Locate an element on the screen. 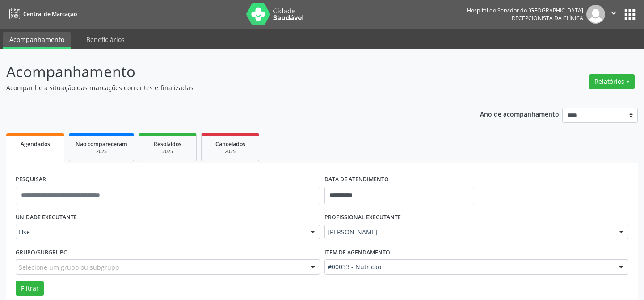 The width and height of the screenshot is (644, 300). span: #00033 - Nutricao is located at coordinates (469, 267).